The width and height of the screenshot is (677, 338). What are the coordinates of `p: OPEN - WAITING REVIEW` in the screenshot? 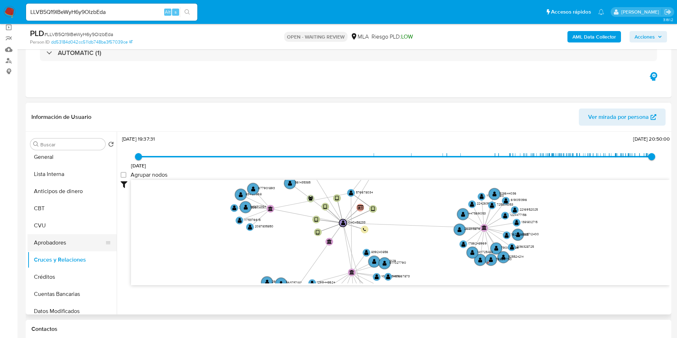 It's located at (316, 37).